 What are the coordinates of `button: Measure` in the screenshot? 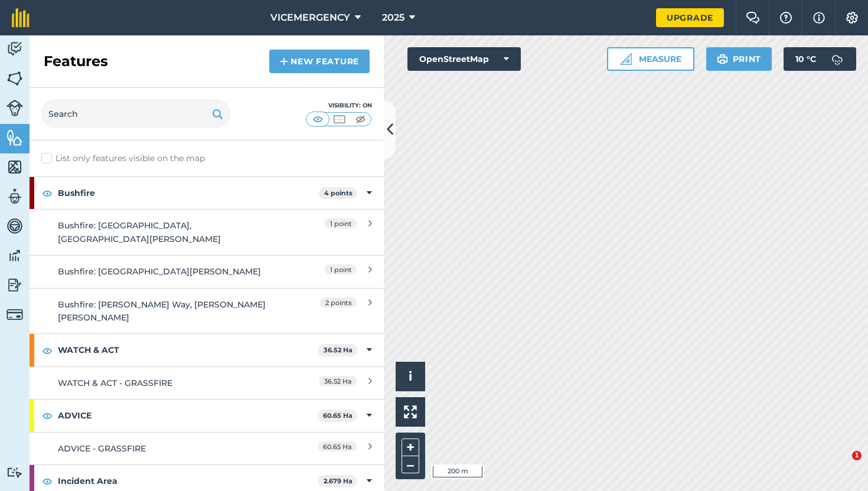 It's located at (651, 59).